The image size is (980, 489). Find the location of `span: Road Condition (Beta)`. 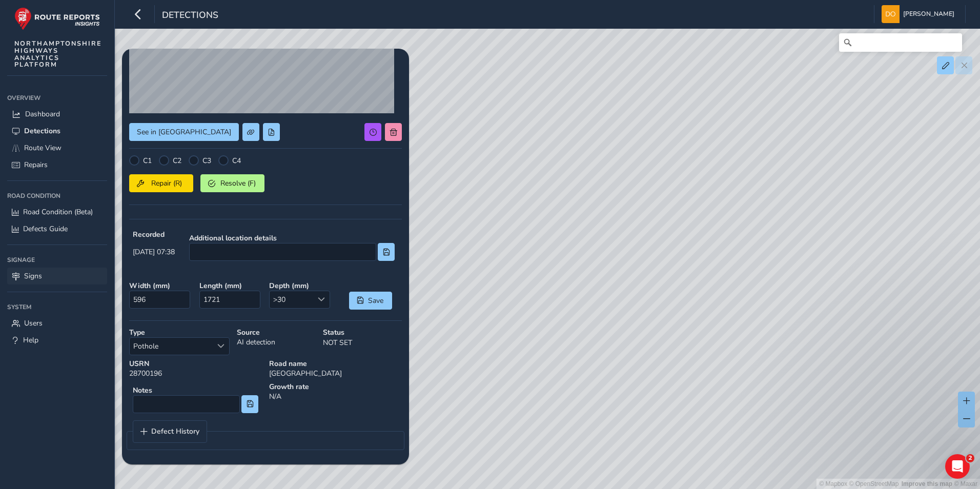

span: Road Condition (Beta) is located at coordinates (58, 212).